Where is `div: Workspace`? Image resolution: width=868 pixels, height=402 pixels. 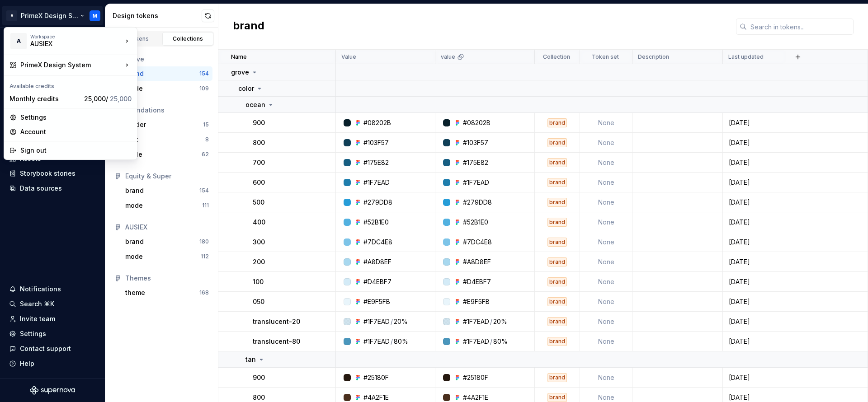 div: Workspace is located at coordinates (76, 37).